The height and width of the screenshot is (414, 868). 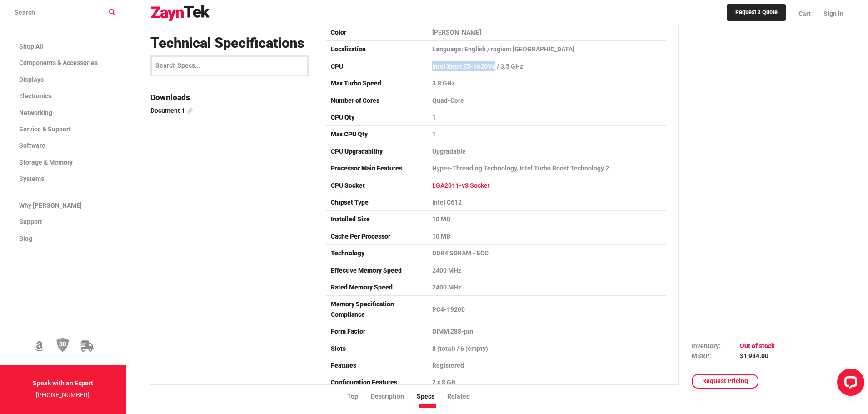 I want to click on td: Features, so click(x=376, y=365).